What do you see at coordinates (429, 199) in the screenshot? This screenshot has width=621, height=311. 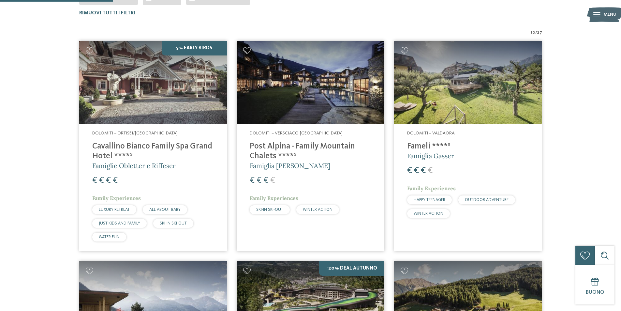 I see `span: HAPPY TEENAGER` at bounding box center [429, 199].